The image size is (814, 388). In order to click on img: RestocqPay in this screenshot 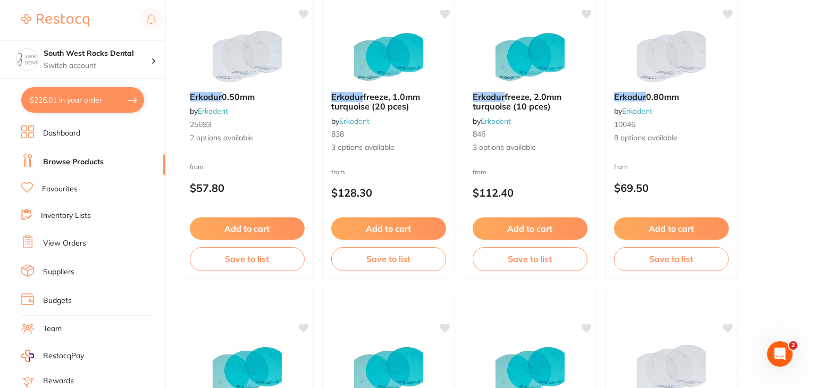, I will do `click(28, 356)`.